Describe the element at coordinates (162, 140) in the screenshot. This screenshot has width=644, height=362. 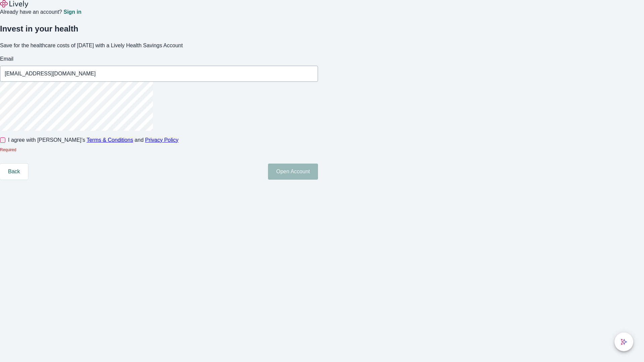
I see `a: Privacy Policy` at that location.